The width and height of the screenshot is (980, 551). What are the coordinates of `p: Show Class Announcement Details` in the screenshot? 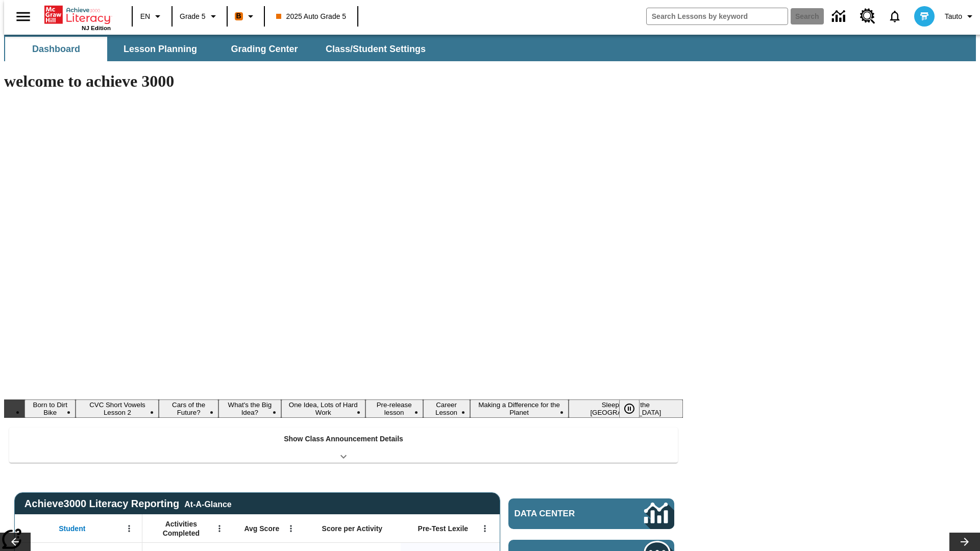 It's located at (343, 438).